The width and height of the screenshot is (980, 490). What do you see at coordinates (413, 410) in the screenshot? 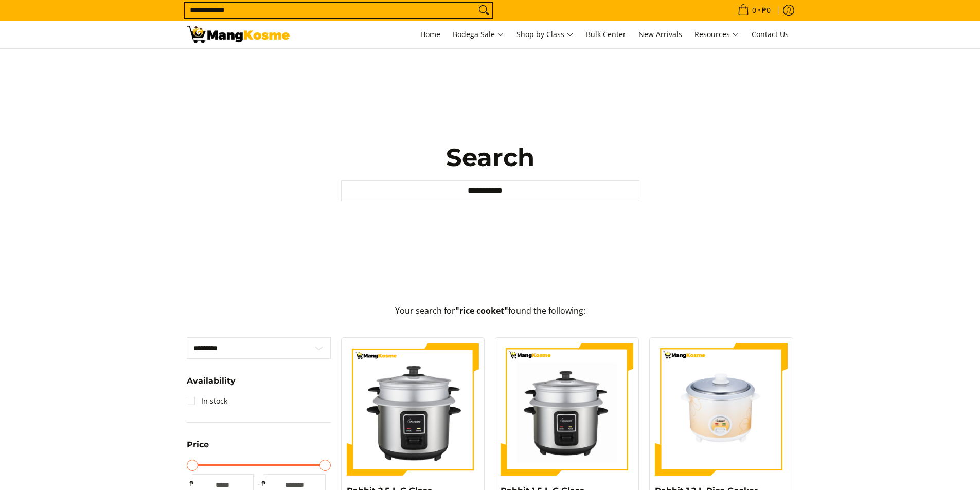
I see `img: https://mangkosme.com/products/rabbit-2-5-l-g-glass-lid-with-steamer-rice-cooker-silver-class-a` at bounding box center [413, 410].